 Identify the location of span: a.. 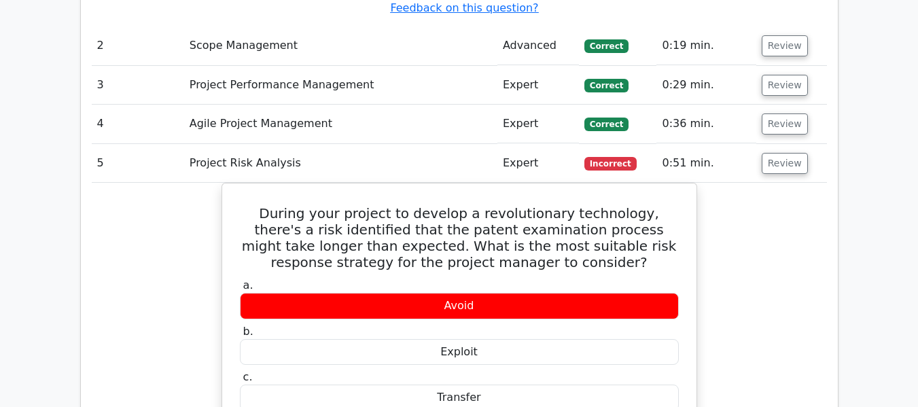
(248, 285).